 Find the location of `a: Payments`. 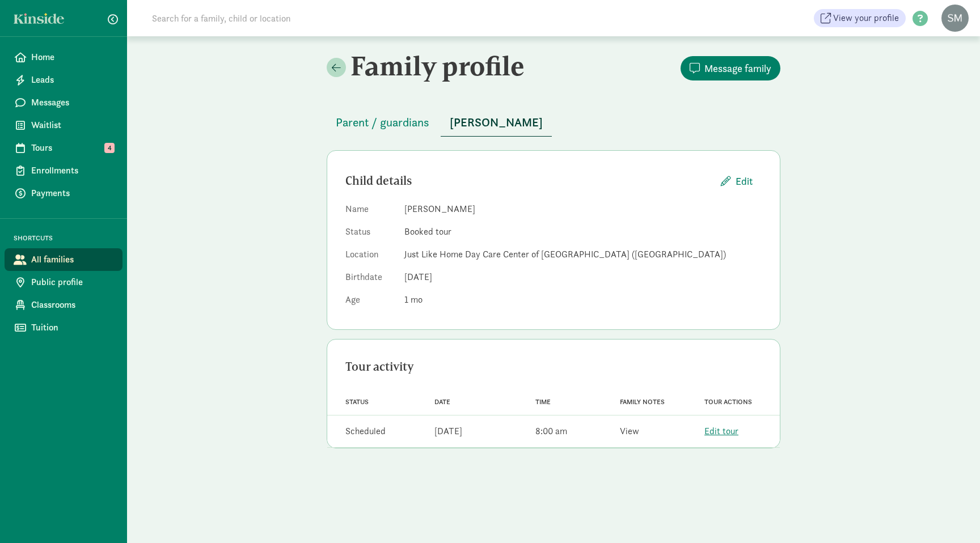

a: Payments is located at coordinates (64, 193).